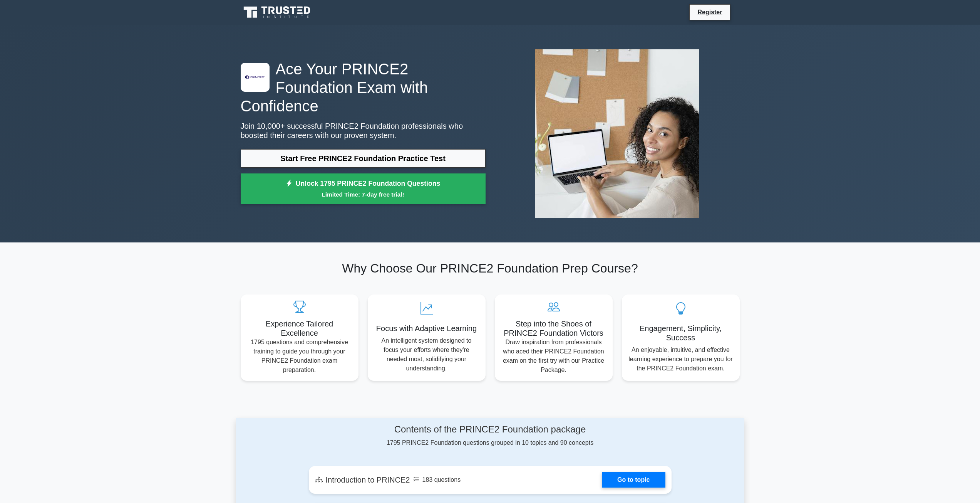 Image resolution: width=980 pixels, height=503 pixels. I want to click on p: Join 10,000+ successful PRINCE2 Foundation professionals who boosted their careers with our prove..., so click(363, 131).